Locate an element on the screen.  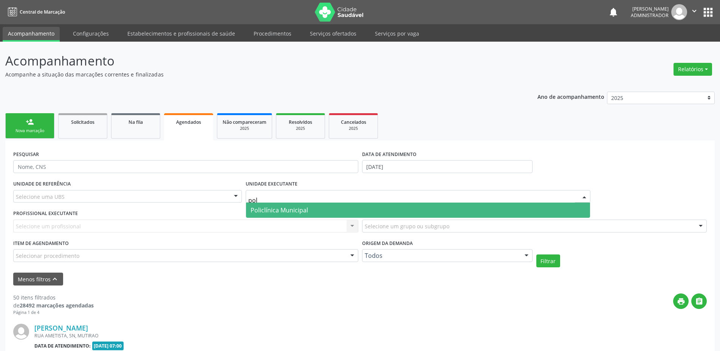
span: Policlínica Municipal is located at coordinates (279, 210).